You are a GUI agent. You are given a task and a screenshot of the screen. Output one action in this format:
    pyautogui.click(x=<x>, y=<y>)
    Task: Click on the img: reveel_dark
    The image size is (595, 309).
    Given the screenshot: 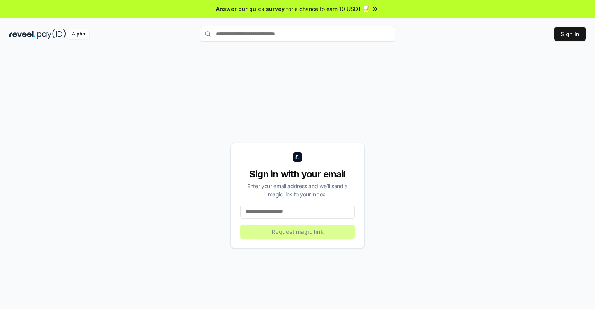 What is the action you would take?
    pyautogui.click(x=22, y=34)
    